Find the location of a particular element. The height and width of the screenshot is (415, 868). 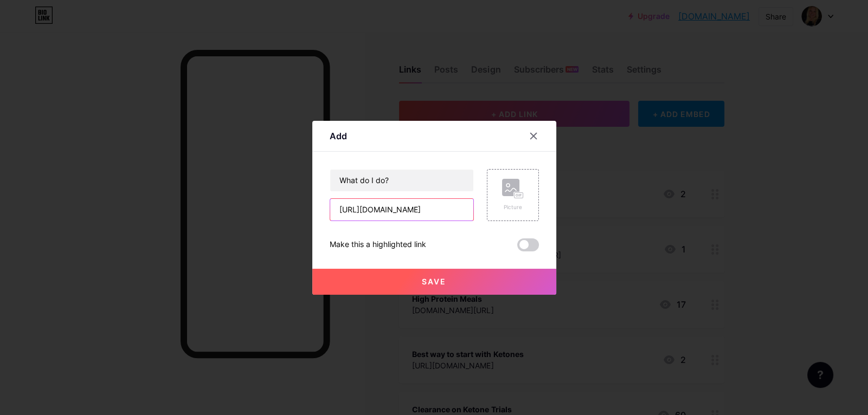

div: Make this a highlighted link is located at coordinates (378, 245).